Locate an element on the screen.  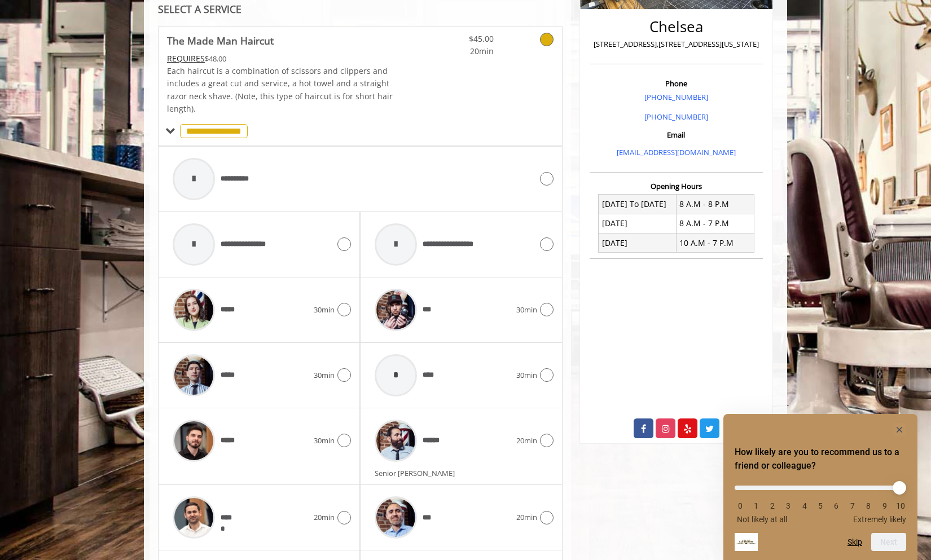
h2: Chelsea is located at coordinates (676, 27).